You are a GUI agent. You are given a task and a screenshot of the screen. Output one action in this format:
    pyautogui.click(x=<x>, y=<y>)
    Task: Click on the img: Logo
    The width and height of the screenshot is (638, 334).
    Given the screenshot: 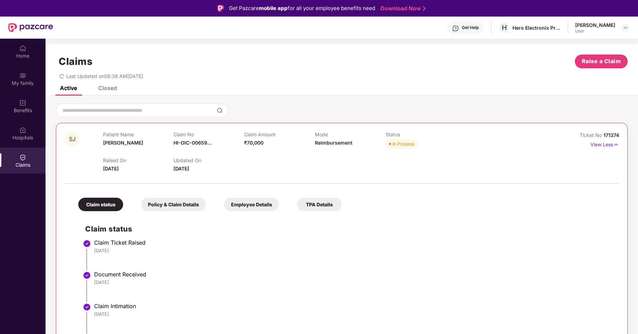 What is the action you would take?
    pyautogui.click(x=221, y=8)
    